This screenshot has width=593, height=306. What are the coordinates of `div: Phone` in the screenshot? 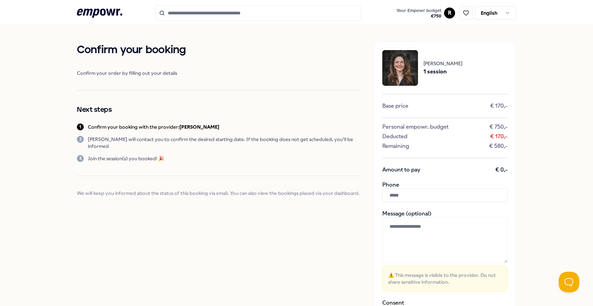 It's located at (445, 192).